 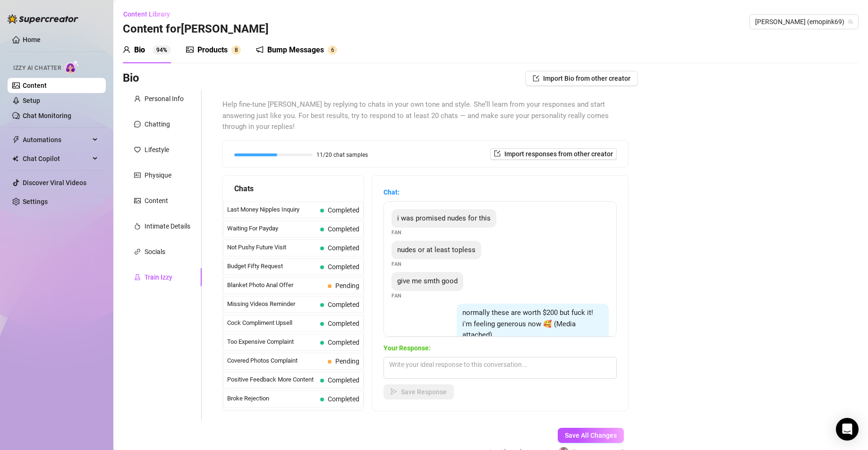 What do you see at coordinates (391, 192) in the screenshot?
I see `strong: Chat:` at bounding box center [391, 192].